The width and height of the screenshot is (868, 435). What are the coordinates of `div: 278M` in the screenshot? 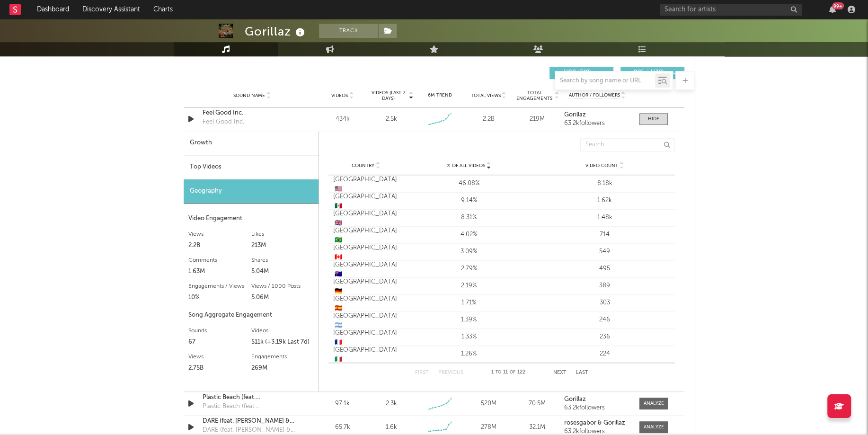 It's located at (488, 427).